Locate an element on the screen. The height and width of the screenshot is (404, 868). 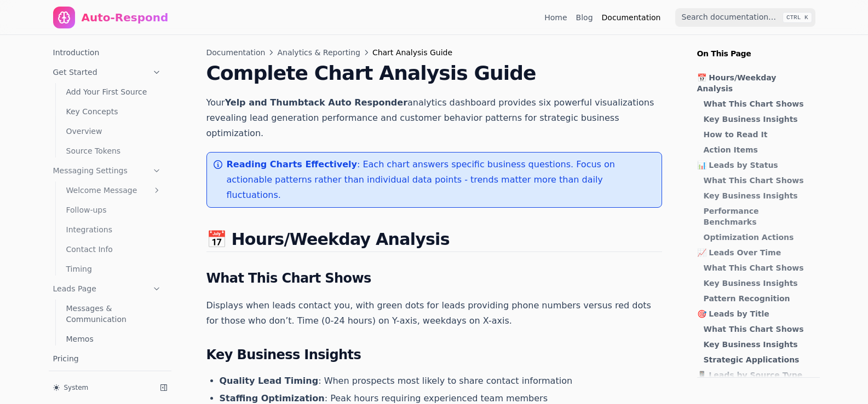
a: Home is located at coordinates (556, 18).